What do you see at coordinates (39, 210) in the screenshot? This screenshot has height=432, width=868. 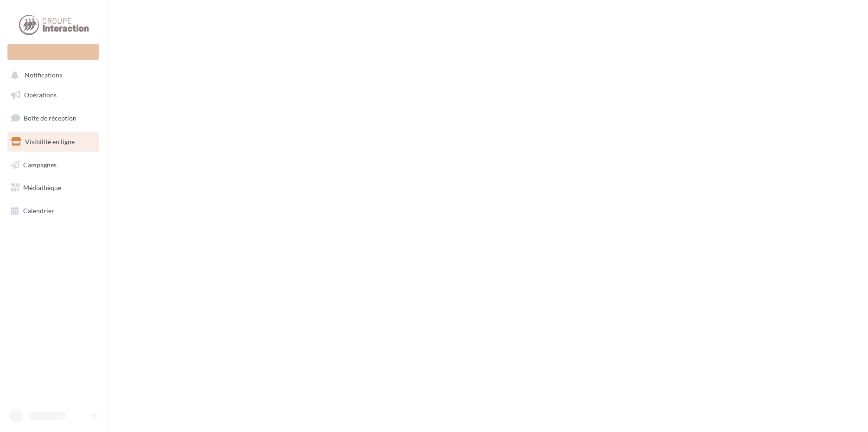 I see `span: Calendrier` at bounding box center [39, 210].